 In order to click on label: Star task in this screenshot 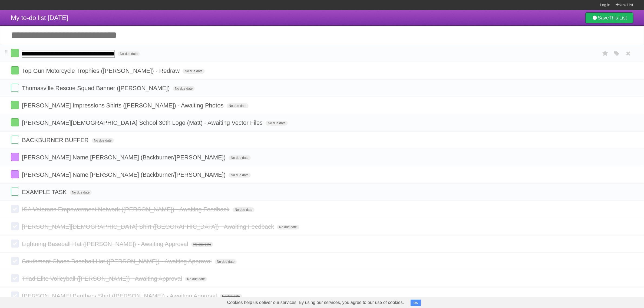, I will do `click(606, 53)`.